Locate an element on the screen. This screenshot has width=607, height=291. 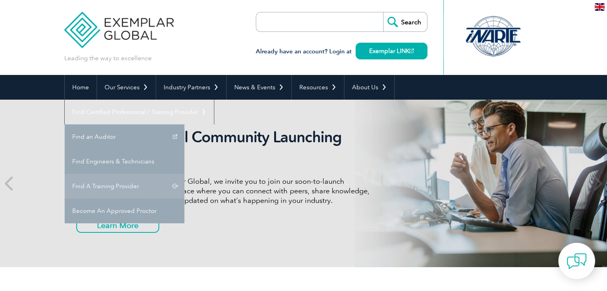
a: Find Certified Professional / Training Provider is located at coordinates (139, 112).